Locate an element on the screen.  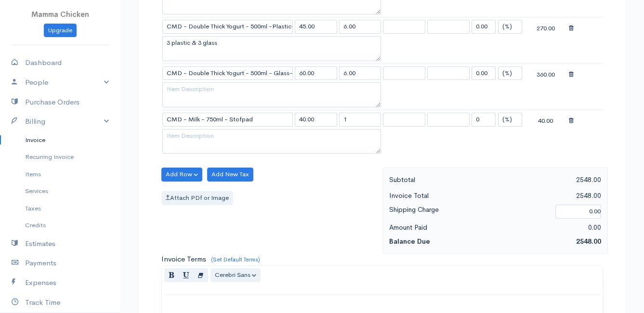
span: Cerebri Sans is located at coordinates (233, 274).